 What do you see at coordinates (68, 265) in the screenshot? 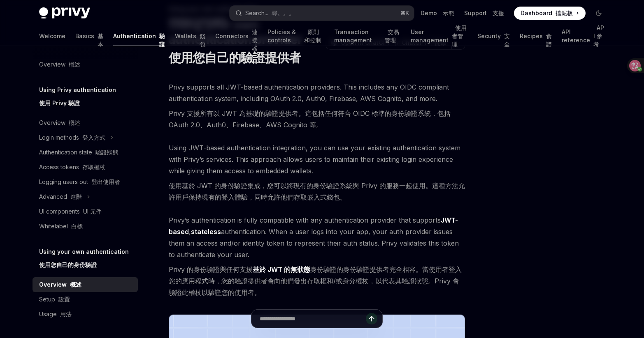
I see `font: 使用您自己的身份驗證` at bounding box center [68, 265].